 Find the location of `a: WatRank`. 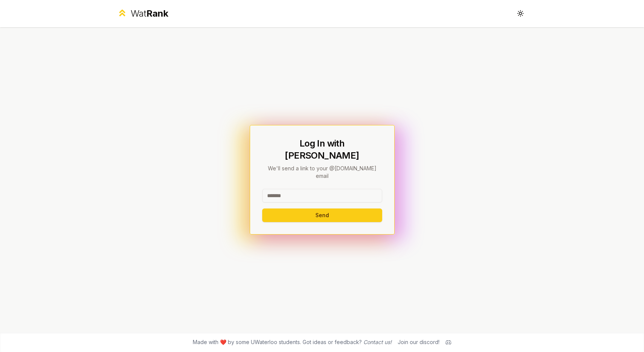

a: WatRank is located at coordinates (143, 13).